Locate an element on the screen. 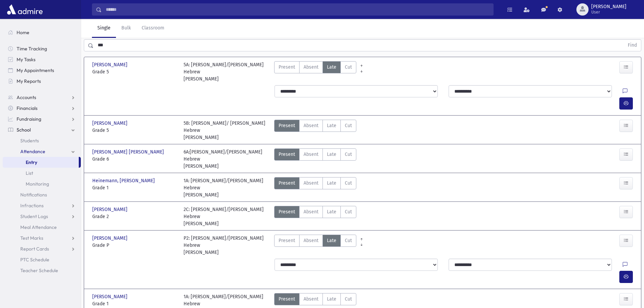  a: My Appointments is located at coordinates (42, 71).